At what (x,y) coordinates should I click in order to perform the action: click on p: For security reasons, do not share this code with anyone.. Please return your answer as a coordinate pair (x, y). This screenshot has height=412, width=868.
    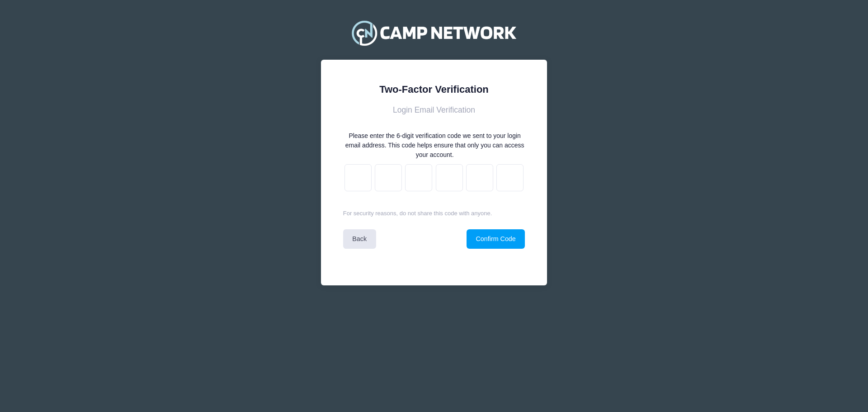
    Looking at the image, I should click on (434, 214).